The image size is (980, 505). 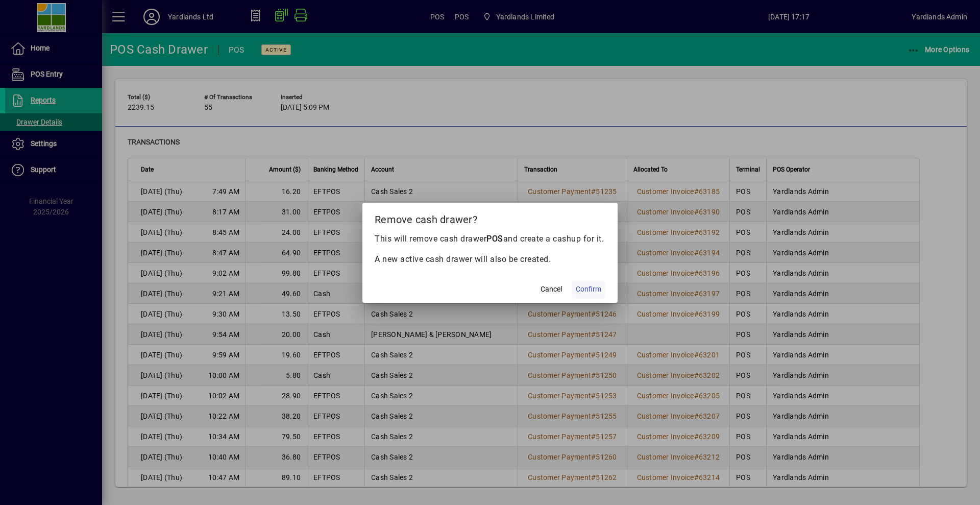 I want to click on p: This will remove cash drawer and create a cashup for it., so click(x=490, y=239).